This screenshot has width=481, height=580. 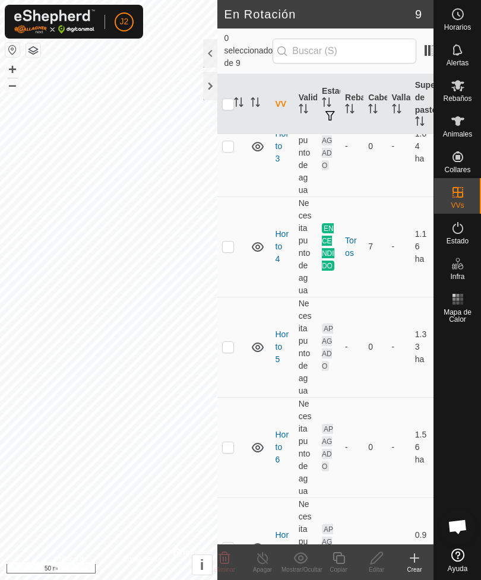 I want to click on button: i, so click(x=202, y=564).